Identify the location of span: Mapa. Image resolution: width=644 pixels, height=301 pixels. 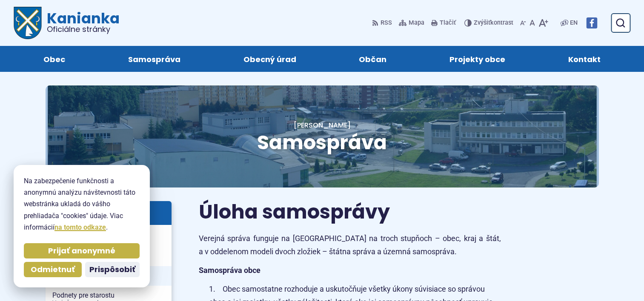
(416, 23).